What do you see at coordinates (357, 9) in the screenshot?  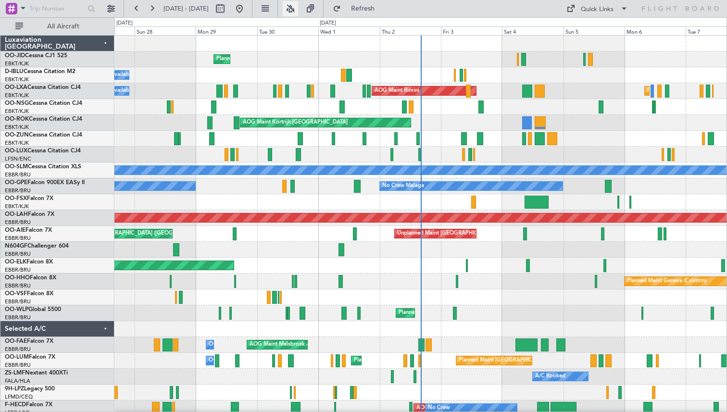 I see `button: Refresh` at bounding box center [357, 9].